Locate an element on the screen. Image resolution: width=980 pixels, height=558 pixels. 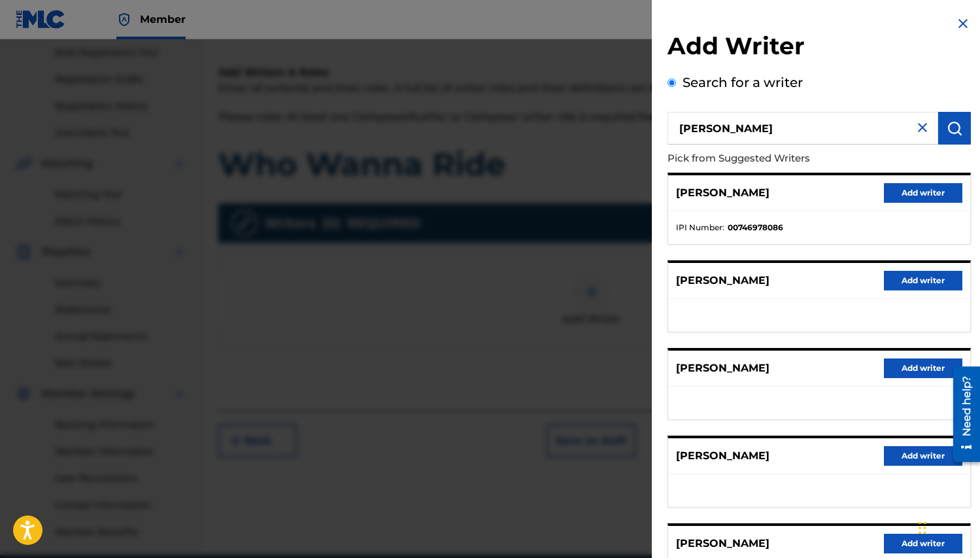
strong: 00746978086 is located at coordinates (755, 228).